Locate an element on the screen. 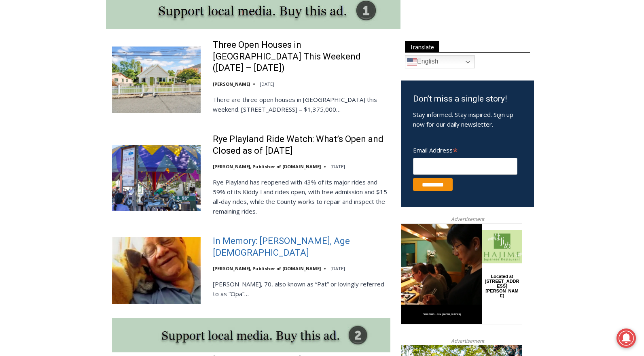 This screenshot has height=356, width=644. div: Individually Wrapped Items. Dairy, Gluten & Nut Free Options. Kosher Items Available. is located at coordinates (126, 18).